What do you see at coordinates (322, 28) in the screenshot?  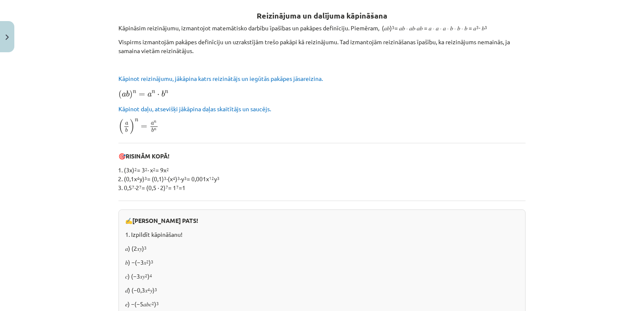 I see `p: Kāpināsim reizinājumu, izmantojot matemātisko darbību īpašības un pakāpes definīciju. Piemēram, (...` at bounding box center [322, 28].